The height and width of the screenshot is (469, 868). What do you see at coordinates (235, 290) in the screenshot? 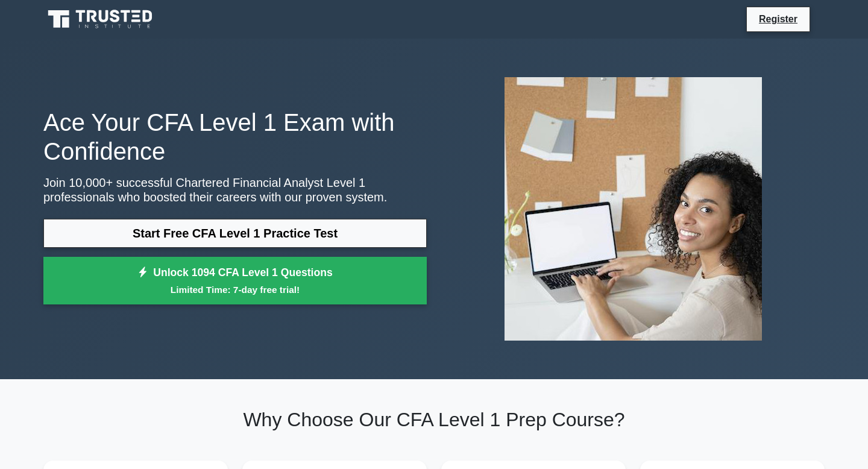
I see `small: Limited Time: 7-day free trial!` at bounding box center [235, 290].